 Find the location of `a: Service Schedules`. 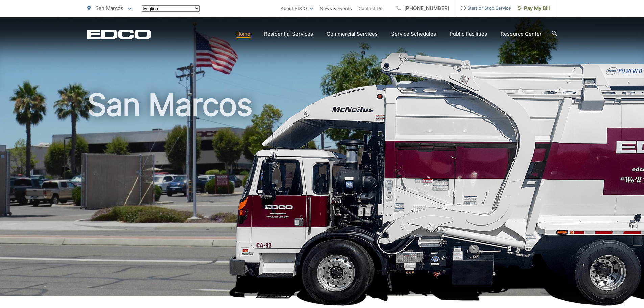

a: Service Schedules is located at coordinates (413, 34).